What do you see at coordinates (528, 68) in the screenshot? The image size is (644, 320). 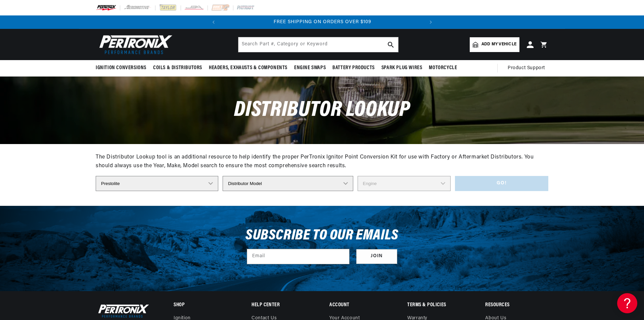 I see `summary: Product Support` at bounding box center [528, 68].